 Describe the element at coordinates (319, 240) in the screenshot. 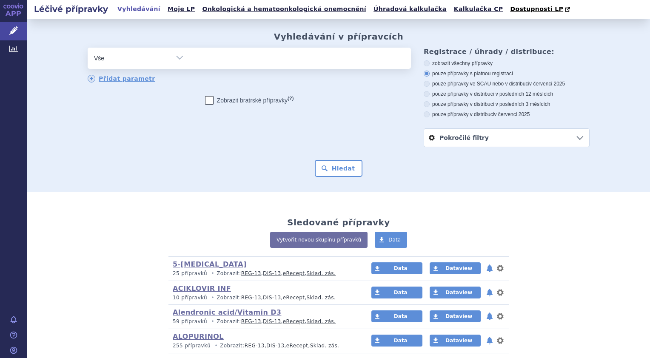

I see `a: Vytvořit novou skupinu přípravků` at that location.